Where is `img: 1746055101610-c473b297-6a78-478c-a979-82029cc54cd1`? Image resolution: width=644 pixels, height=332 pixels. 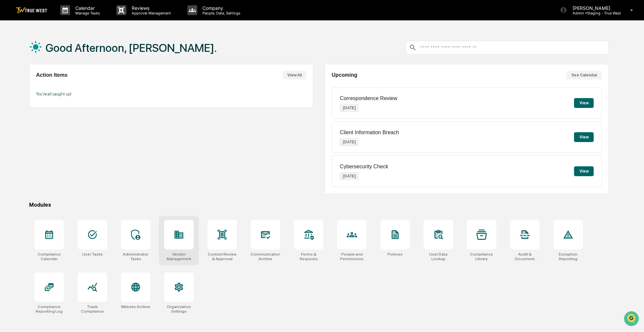
img: 1746055101610-c473b297-6a78-478c-a979-82029cc54cd1 is located at coordinates (12, 56).